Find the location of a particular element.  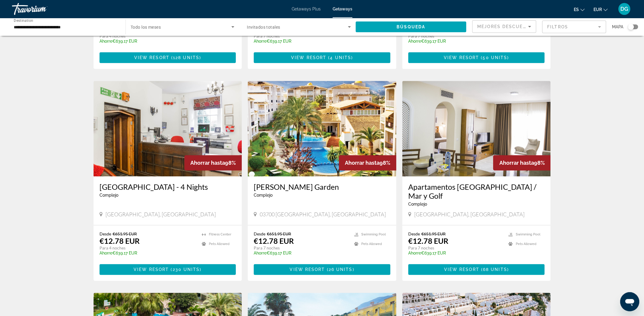

a: Getaways is located at coordinates (342, 9).